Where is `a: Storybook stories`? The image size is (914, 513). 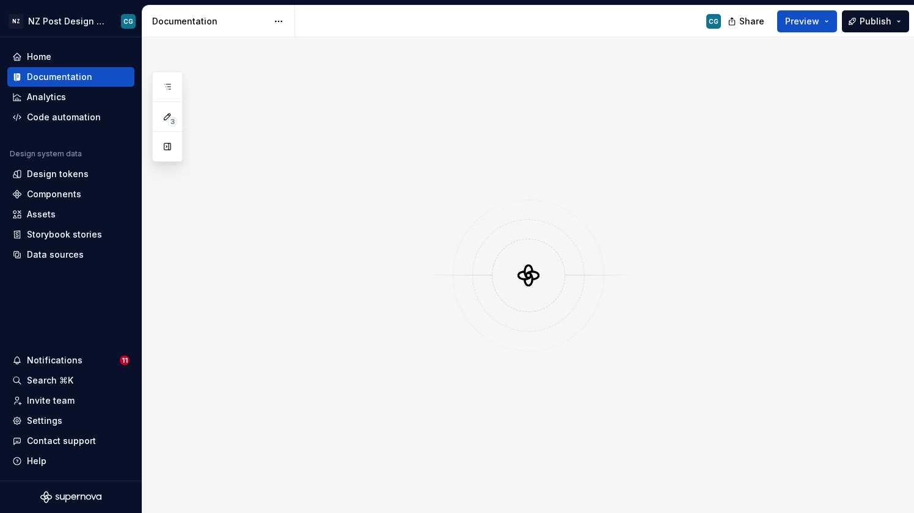 a: Storybook stories is located at coordinates (71, 235).